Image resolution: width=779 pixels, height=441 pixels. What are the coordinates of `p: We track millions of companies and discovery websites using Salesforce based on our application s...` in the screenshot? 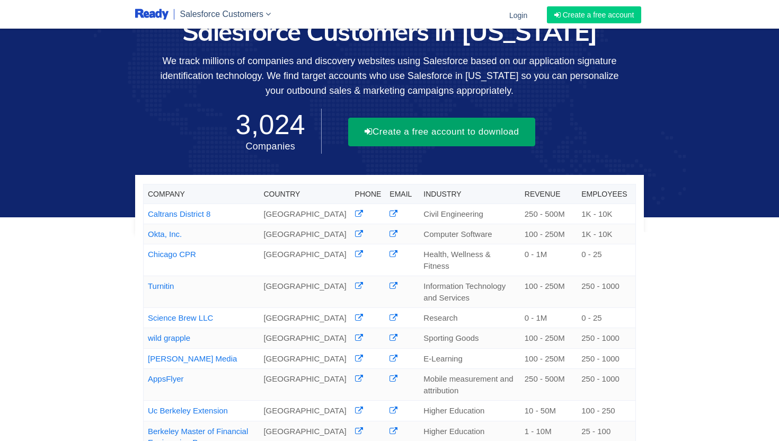 It's located at (389, 76).